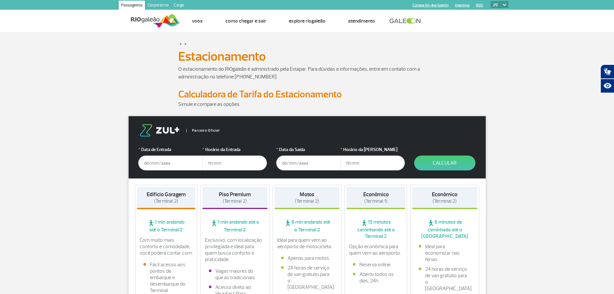 This screenshot has width=614, height=294. Describe the element at coordinates (445, 253) in the screenshot. I see `li: Ideal para economizar nas férias` at that location.